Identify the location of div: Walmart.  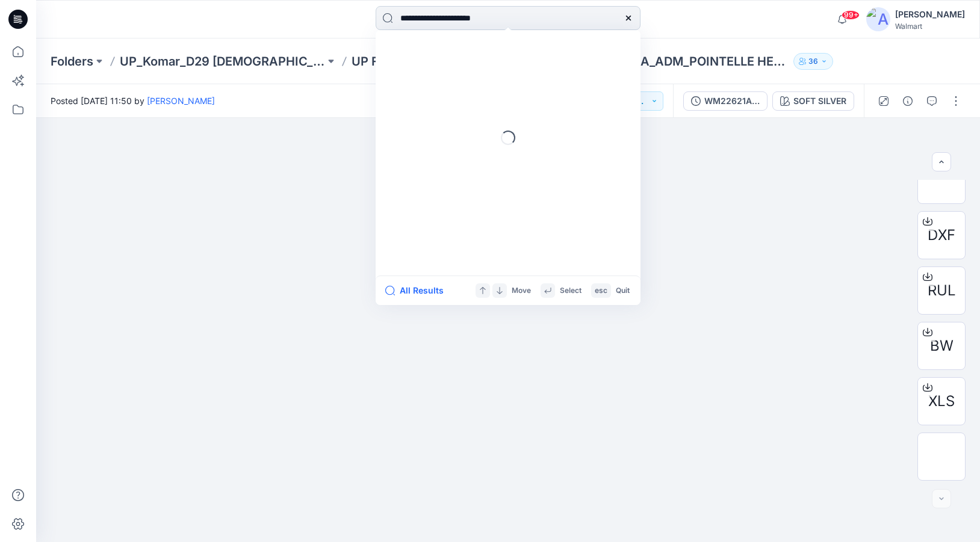
(930, 26).